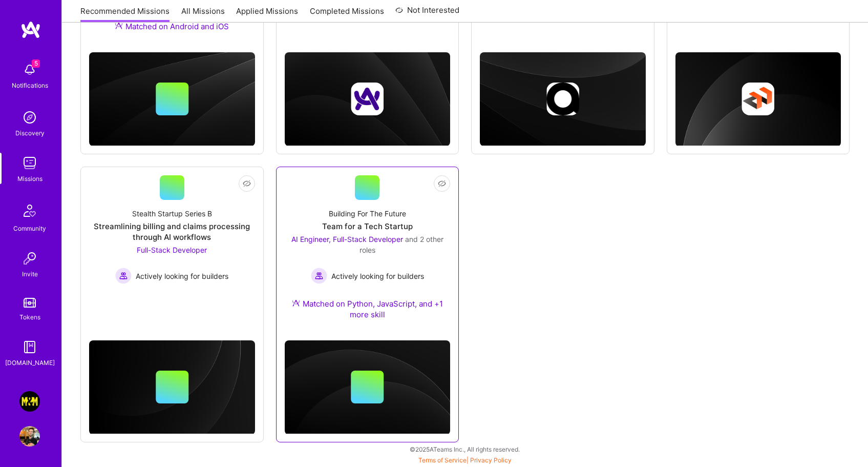  Describe the element at coordinates (171, 250) in the screenshot. I see `span: Full-Stack Developer` at that location.